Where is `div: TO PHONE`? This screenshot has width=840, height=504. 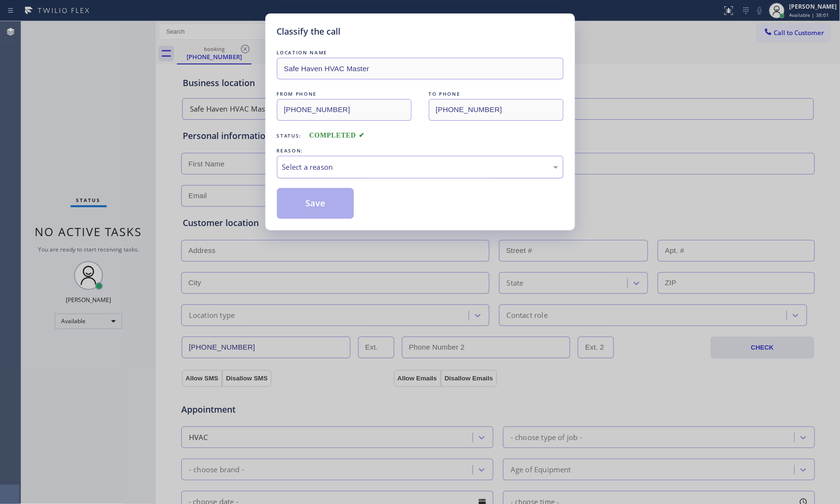
div: TO PHONE is located at coordinates (496, 94).